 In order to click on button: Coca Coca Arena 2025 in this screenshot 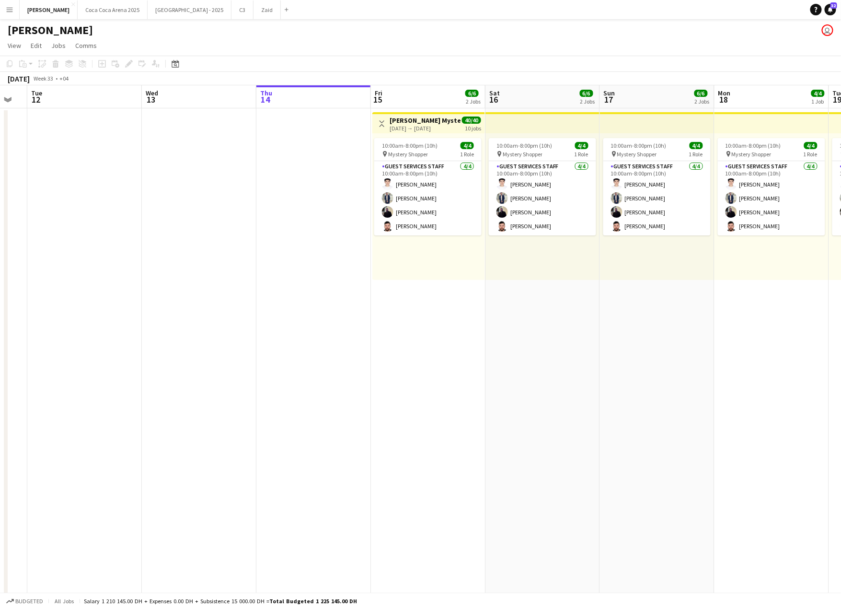, I will do `click(113, 10)`.